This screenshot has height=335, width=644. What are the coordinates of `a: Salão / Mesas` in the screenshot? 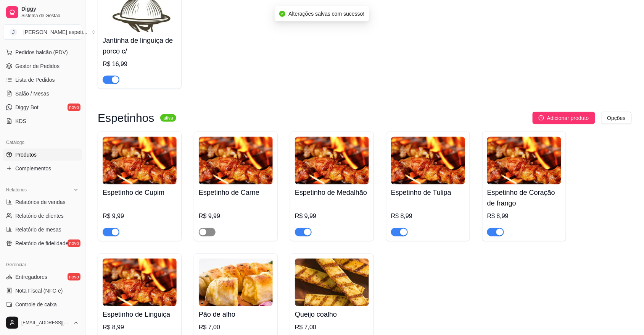 It's located at (42, 94).